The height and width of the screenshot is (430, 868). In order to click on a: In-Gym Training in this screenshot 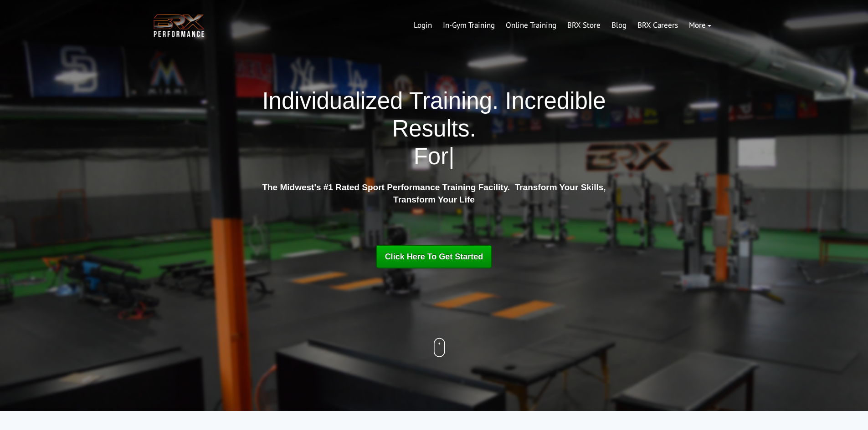, I will do `click(469, 25)`.